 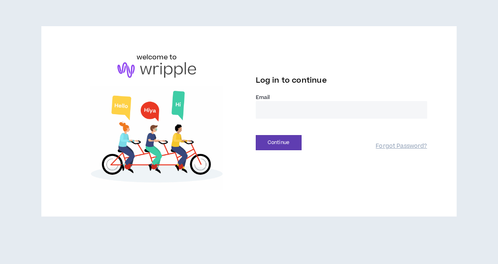 What do you see at coordinates (157, 70) in the screenshot?
I see `img: logo-brand.png` at bounding box center [157, 70].